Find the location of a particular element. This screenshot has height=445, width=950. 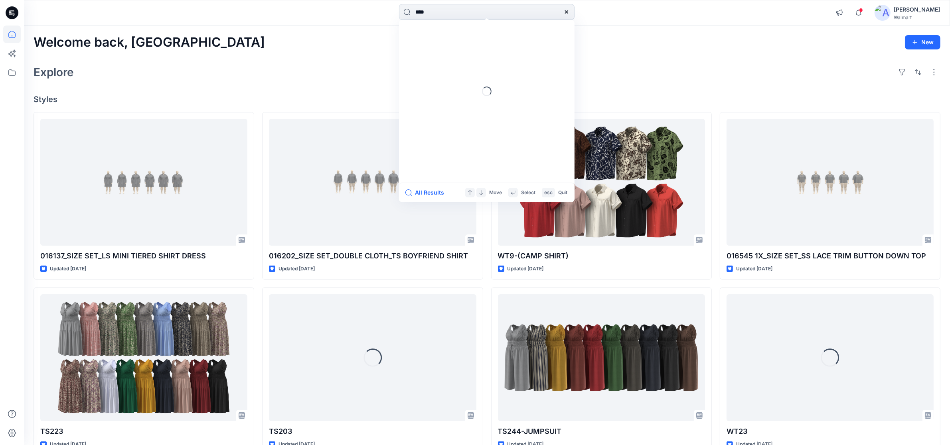

a: TS244-JUMPSUIT is located at coordinates (601, 358).